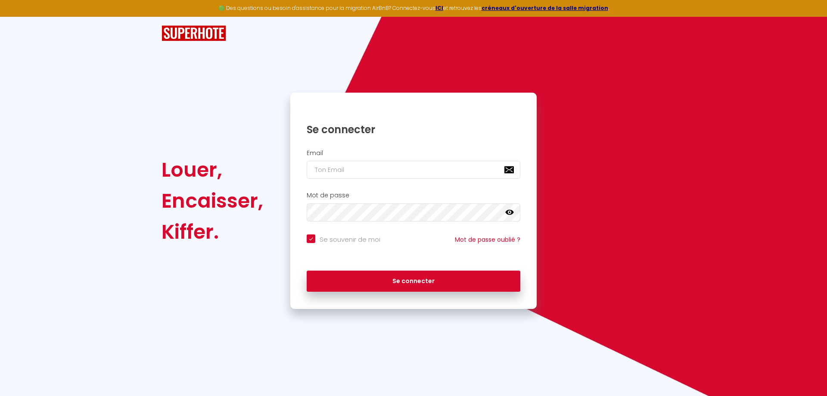  I want to click on a: Mot de passe oublié ?, so click(487, 239).